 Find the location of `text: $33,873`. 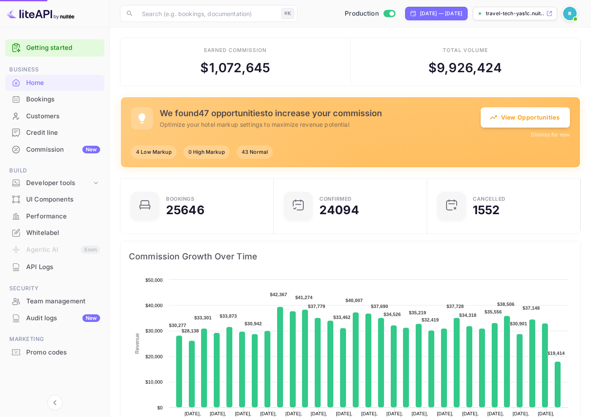

text: $33,873 is located at coordinates (228, 316).